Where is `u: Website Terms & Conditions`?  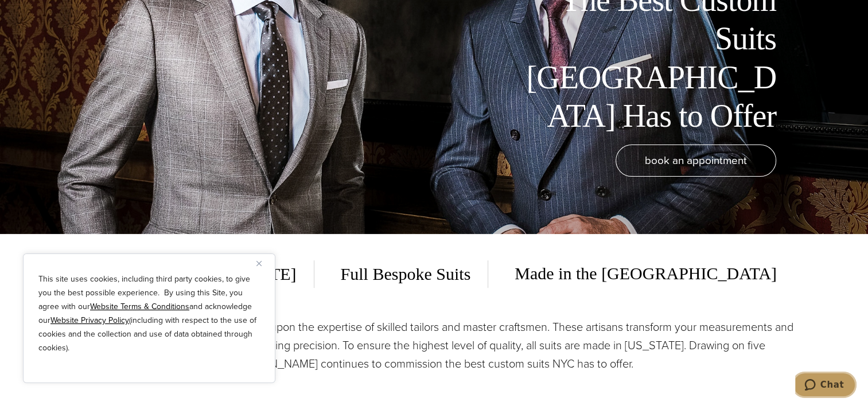
u: Website Terms & Conditions is located at coordinates (139, 306).